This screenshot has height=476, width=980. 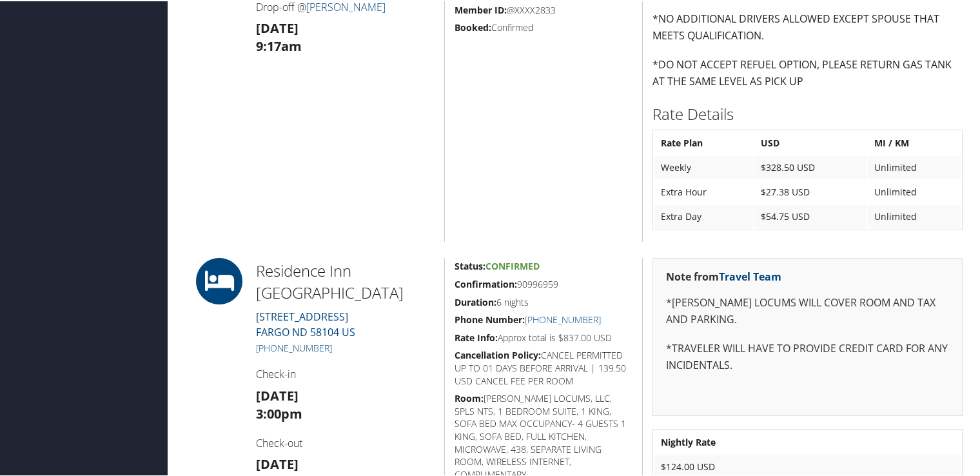 What do you see at coordinates (489, 318) in the screenshot?
I see `strong: Phone Number:` at bounding box center [489, 318].